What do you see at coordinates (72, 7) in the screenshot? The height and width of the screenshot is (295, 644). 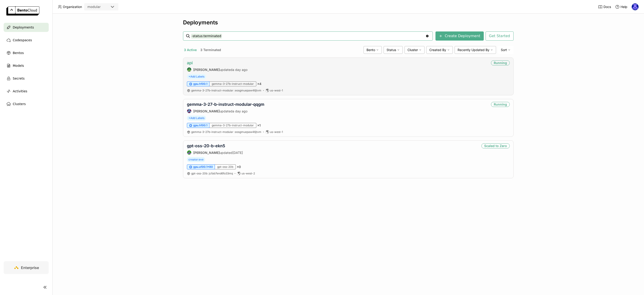 I see `span: Organization` at bounding box center [72, 7].